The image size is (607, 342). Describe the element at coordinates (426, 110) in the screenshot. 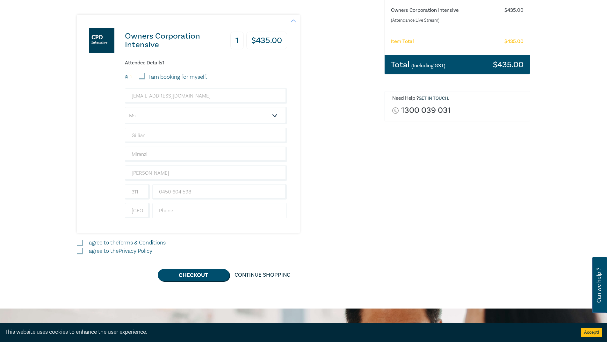

I see `a: 1300 039 031` at that location.